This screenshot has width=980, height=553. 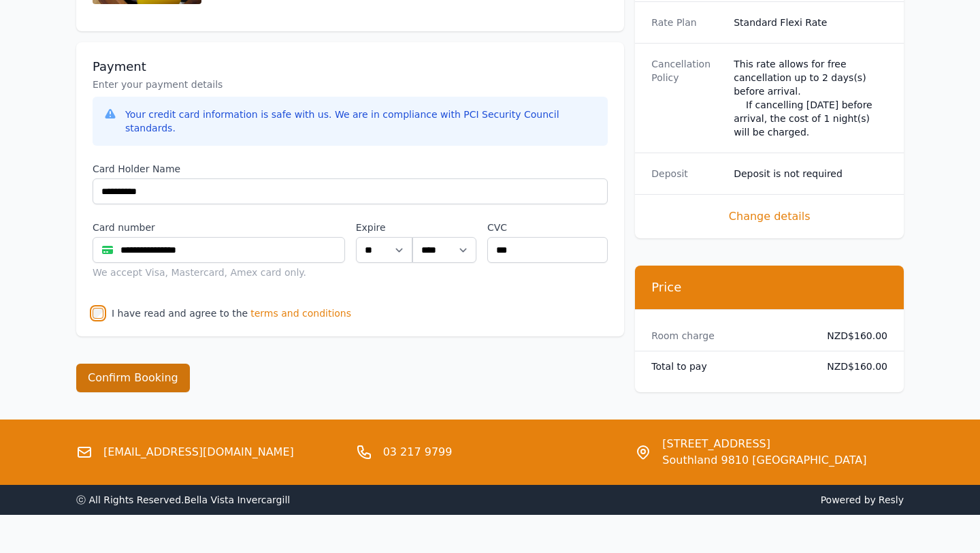 What do you see at coordinates (686, 174) in the screenshot?
I see `dt: Deposit` at bounding box center [686, 174].